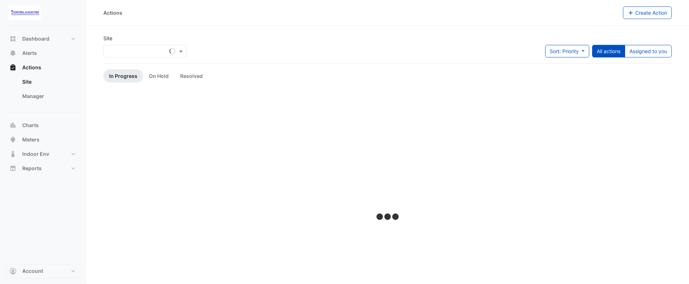 Image resolution: width=689 pixels, height=284 pixels. What do you see at coordinates (648, 51) in the screenshot?
I see `button: Assigned to you` at bounding box center [648, 51].